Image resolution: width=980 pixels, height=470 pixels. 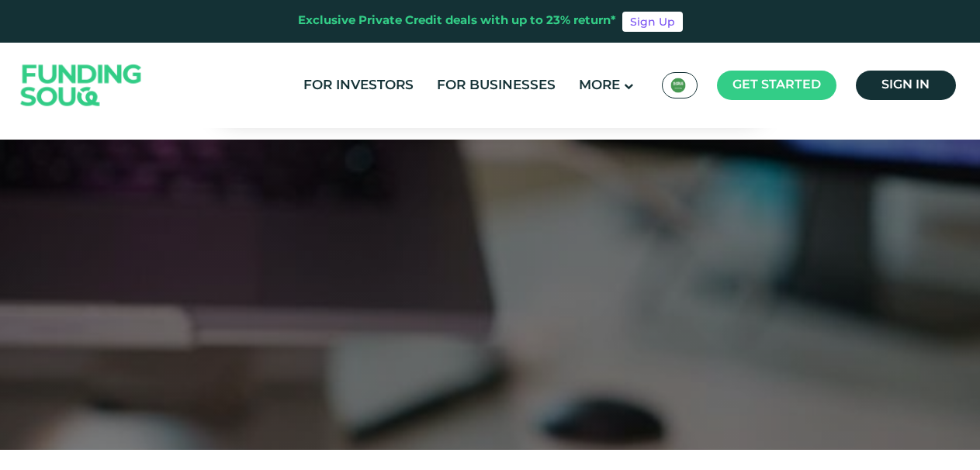 I want to click on a: For Investors, so click(x=358, y=86).